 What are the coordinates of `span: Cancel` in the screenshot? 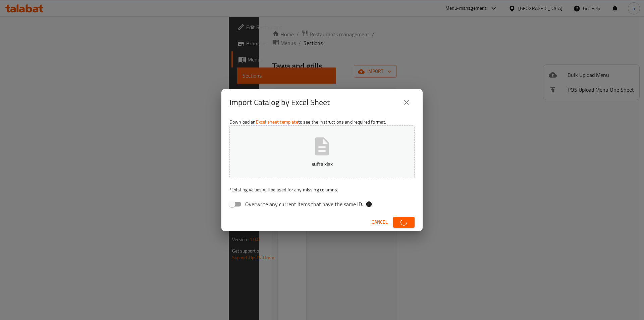 It's located at (379, 222).